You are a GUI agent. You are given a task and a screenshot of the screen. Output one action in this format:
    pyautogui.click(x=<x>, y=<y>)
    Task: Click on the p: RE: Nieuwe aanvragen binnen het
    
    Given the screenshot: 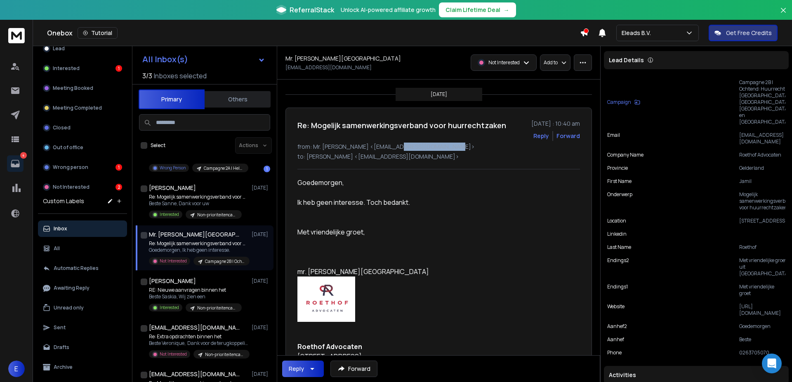 What is the action you would take?
    pyautogui.click(x=195, y=290)
    